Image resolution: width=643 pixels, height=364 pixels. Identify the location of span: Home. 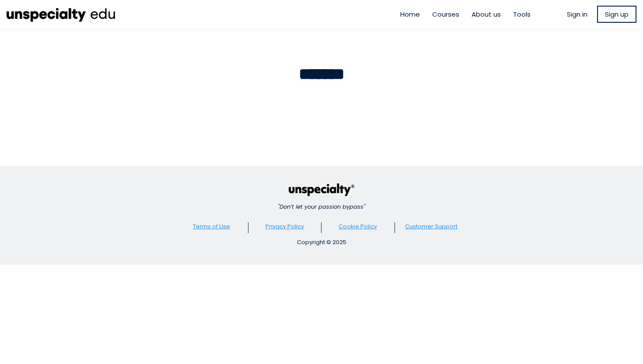
(410, 14).